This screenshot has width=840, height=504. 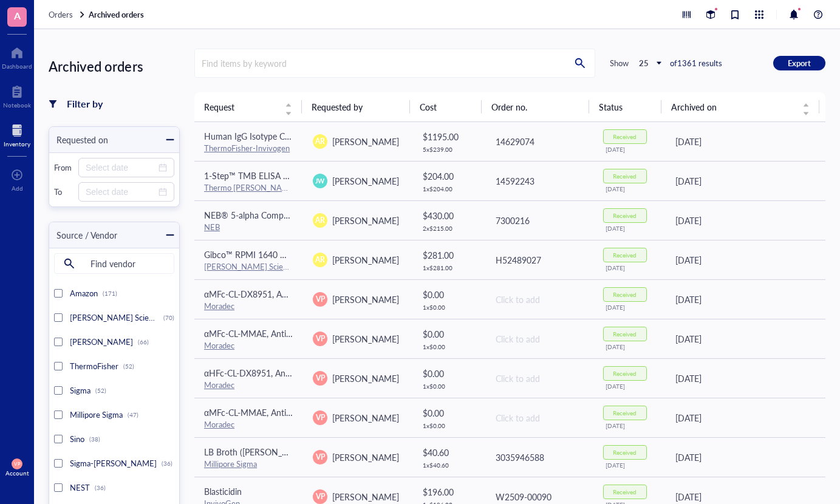 What do you see at coordinates (448, 492) in the screenshot?
I see `div: $ 196.00` at bounding box center [448, 492].